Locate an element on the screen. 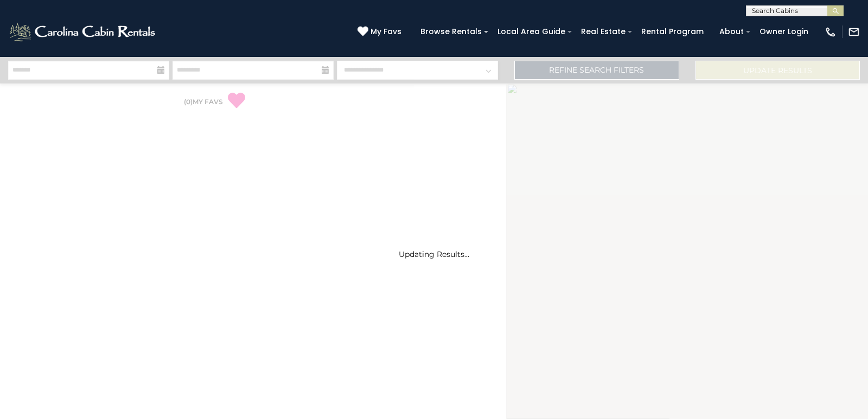 The image size is (868, 419). img: mail-regular-white.png is located at coordinates (854, 32).